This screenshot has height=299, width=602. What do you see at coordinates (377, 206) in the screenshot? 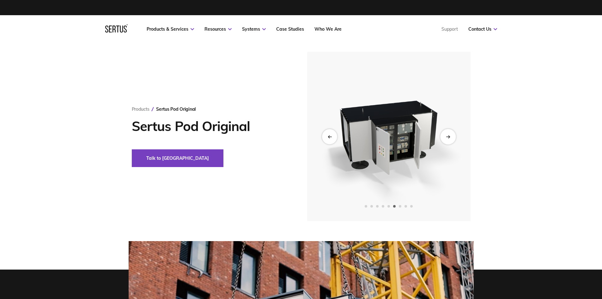
I see `span: Go to slide 3` at bounding box center [377, 206].